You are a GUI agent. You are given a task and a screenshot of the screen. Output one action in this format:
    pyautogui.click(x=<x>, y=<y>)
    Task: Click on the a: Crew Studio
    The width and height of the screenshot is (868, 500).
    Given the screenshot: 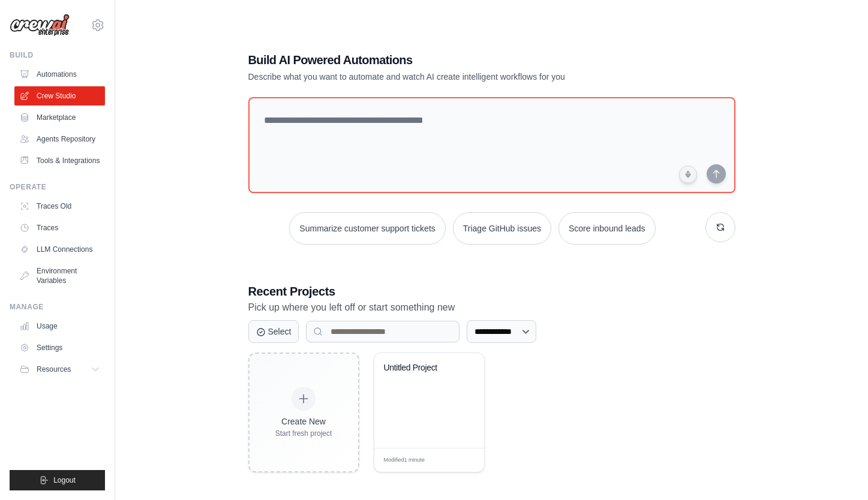 What is the action you would take?
    pyautogui.click(x=59, y=96)
    